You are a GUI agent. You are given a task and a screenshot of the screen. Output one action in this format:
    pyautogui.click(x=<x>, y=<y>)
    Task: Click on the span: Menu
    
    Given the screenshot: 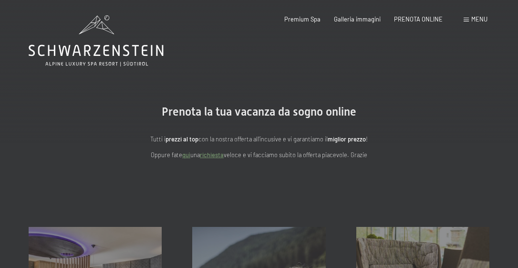 What is the action you would take?
    pyautogui.click(x=480, y=19)
    